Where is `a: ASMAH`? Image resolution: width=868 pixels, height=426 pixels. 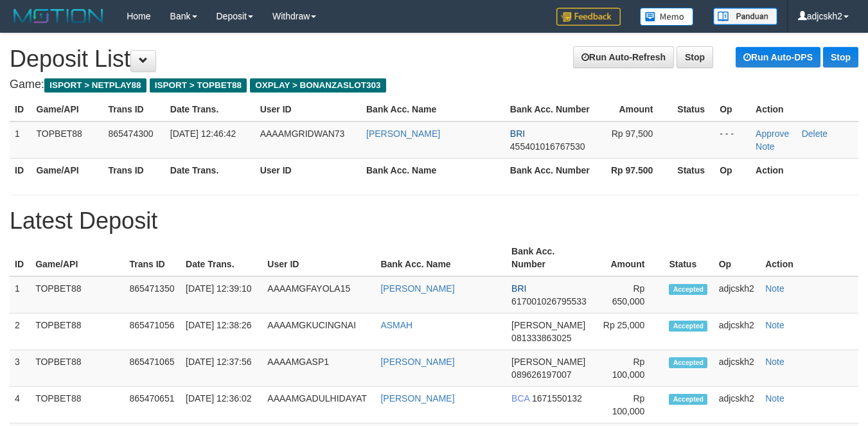 a: ASMAH is located at coordinates (397, 326).